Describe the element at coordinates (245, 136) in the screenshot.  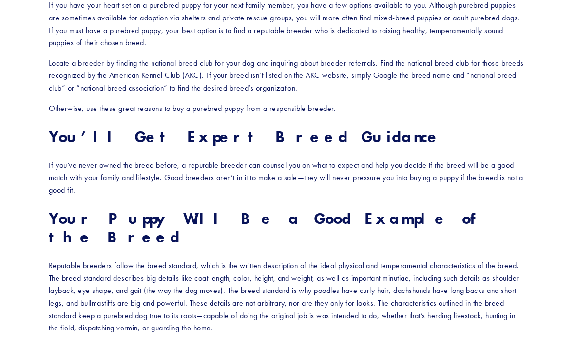
I see `strong: You’ll Get Expert Breed Guidance` at that location.